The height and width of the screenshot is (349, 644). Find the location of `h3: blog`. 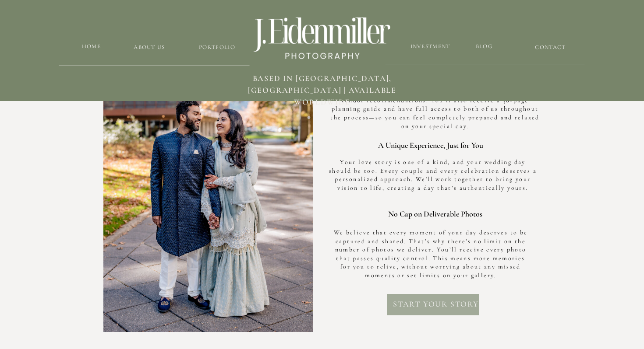

h3: blog is located at coordinates (484, 46).